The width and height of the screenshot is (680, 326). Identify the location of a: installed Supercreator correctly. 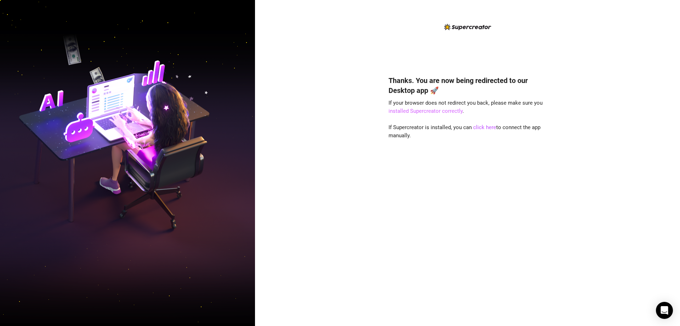
(425, 111).